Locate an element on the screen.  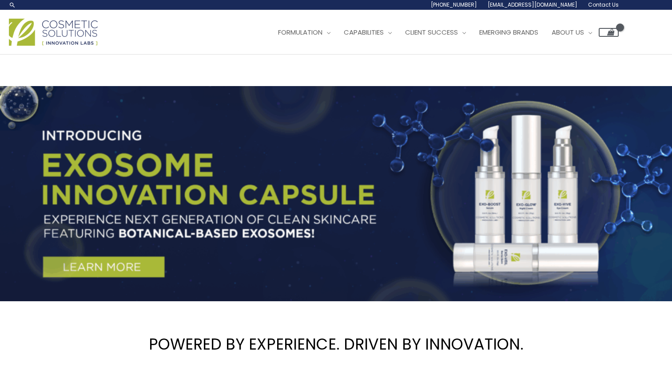
a: Formulation is located at coordinates (304, 32).